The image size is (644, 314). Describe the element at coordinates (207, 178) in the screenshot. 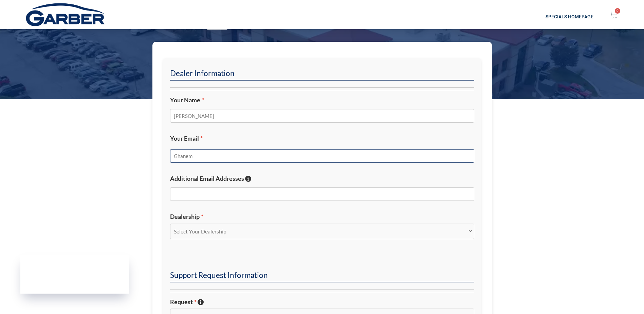

I see `span: Additional Email Addresses` at that location.